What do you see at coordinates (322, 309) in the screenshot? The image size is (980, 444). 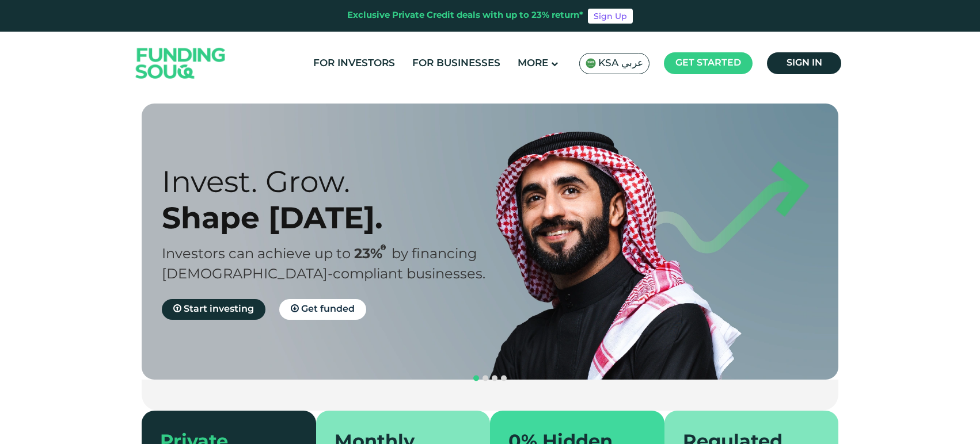 I see `a: Get funded` at bounding box center [322, 309].